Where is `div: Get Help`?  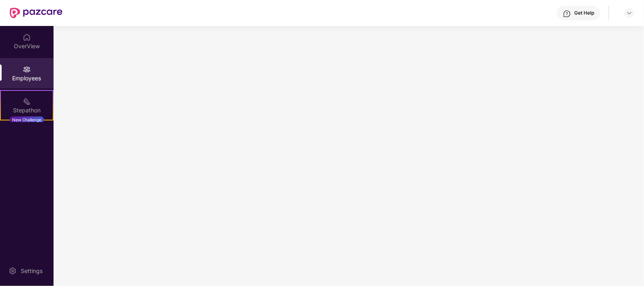
div: Get Help is located at coordinates (584, 13).